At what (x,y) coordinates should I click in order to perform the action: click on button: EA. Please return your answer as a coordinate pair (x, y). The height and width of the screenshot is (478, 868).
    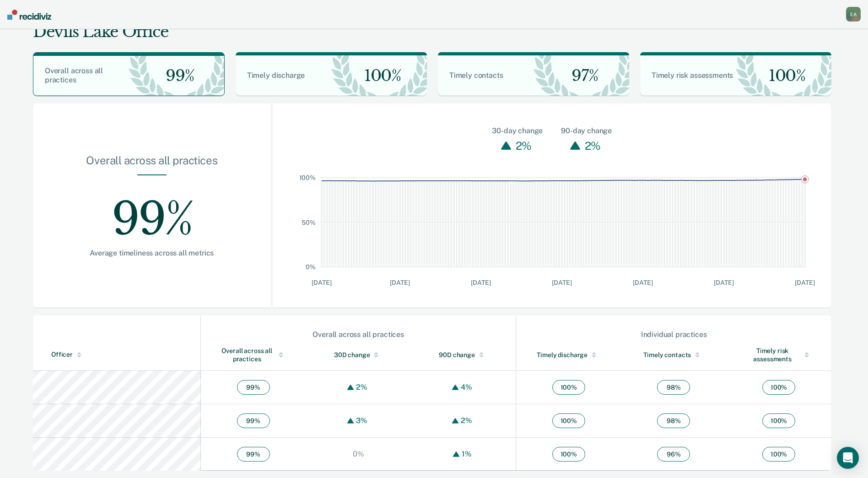
    Looking at the image, I should click on (853, 15).